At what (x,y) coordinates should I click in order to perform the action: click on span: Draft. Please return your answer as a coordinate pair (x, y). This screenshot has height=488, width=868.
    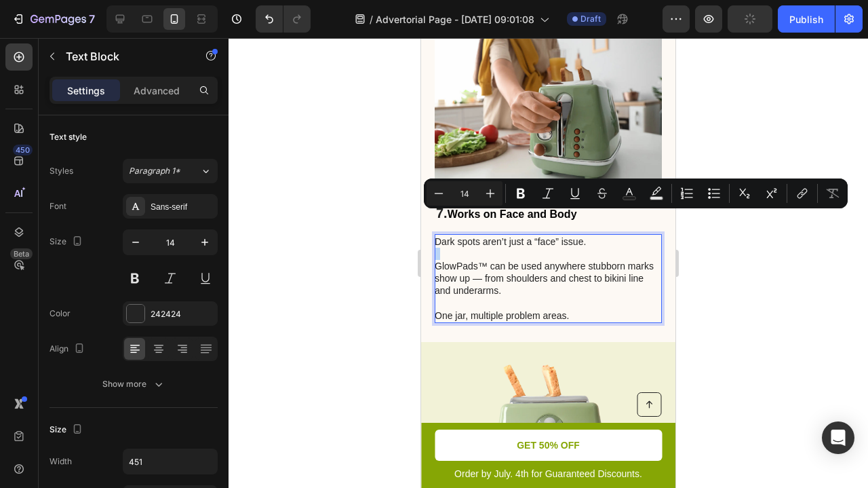
    Looking at the image, I should click on (590, 19).